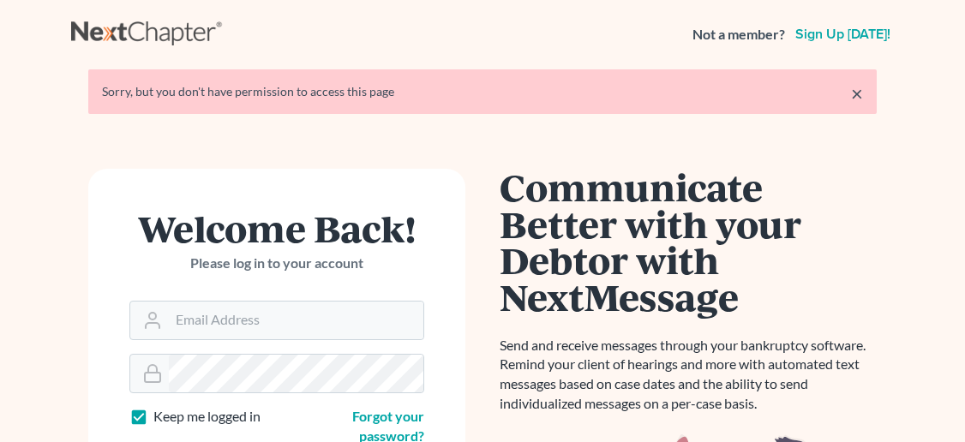  Describe the element at coordinates (739, 34) in the screenshot. I see `strong: Not a member?` at that location.